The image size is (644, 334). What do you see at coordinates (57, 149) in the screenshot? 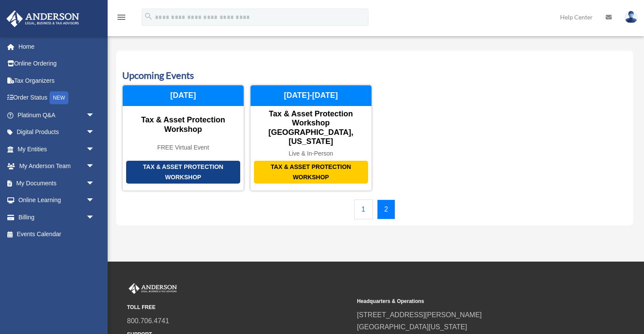
I see `a: My Entitiesarrow_drop_down` at bounding box center [57, 149].